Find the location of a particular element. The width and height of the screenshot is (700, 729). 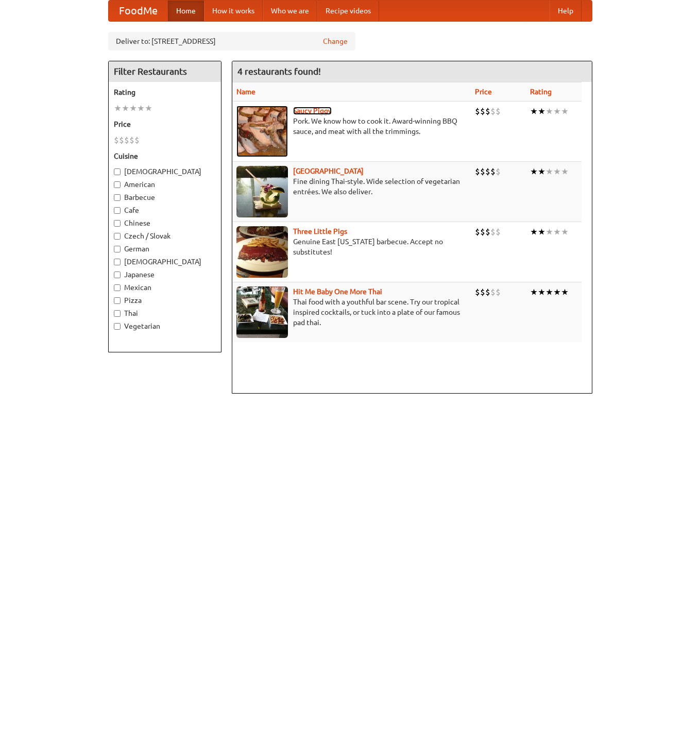

input: Barbecue is located at coordinates (117, 197).